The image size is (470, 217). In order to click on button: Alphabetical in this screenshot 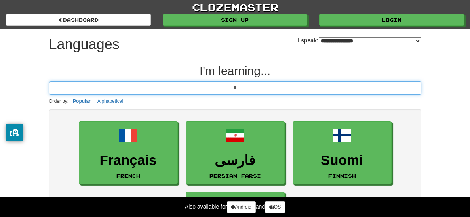, I will do `click(110, 101)`.